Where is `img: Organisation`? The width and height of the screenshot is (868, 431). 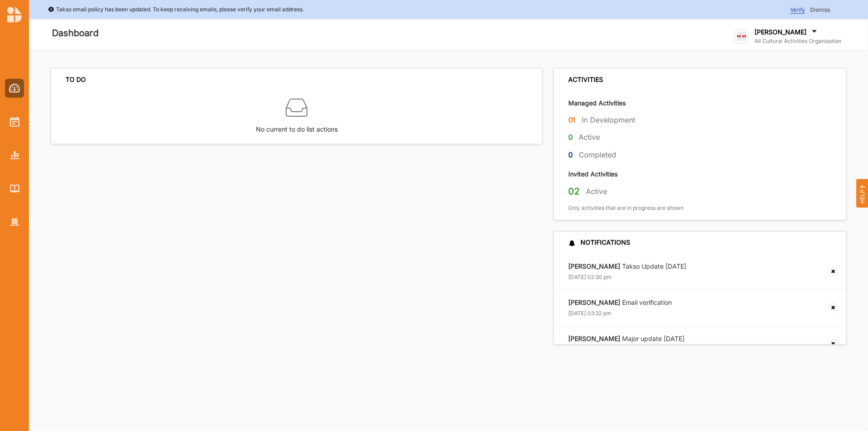
img: Organisation is located at coordinates (14, 222).